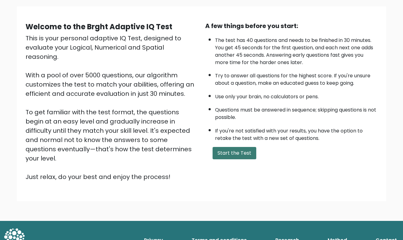 The height and width of the screenshot is (240, 403). What do you see at coordinates (296, 133) in the screenshot?
I see `li: If you're not satisfied with your results, you have the option to retake the test with a new set ...` at bounding box center [296, 133].